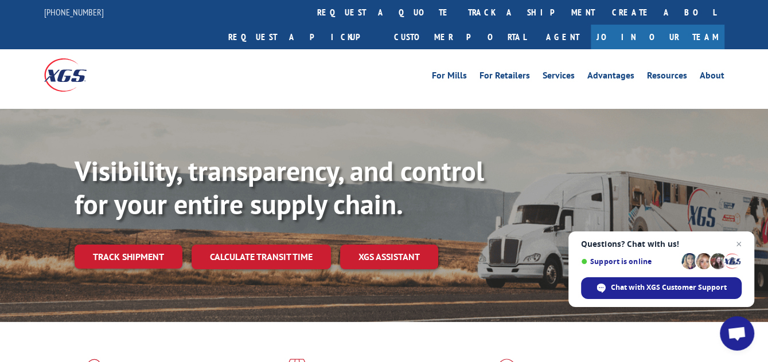 This screenshot has width=768, height=362. I want to click on a: Track shipment, so click(128, 257).